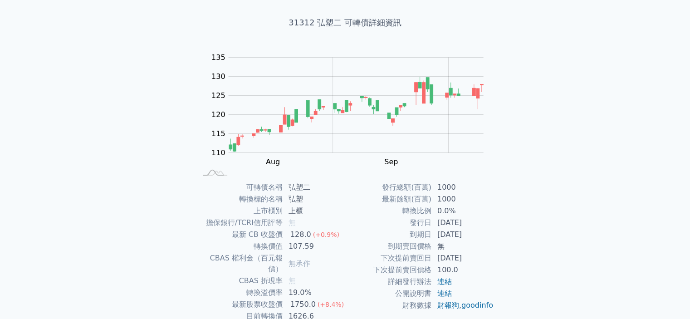 The image size is (690, 319). I want to click on td: 發行總額(百萬), so click(389, 187).